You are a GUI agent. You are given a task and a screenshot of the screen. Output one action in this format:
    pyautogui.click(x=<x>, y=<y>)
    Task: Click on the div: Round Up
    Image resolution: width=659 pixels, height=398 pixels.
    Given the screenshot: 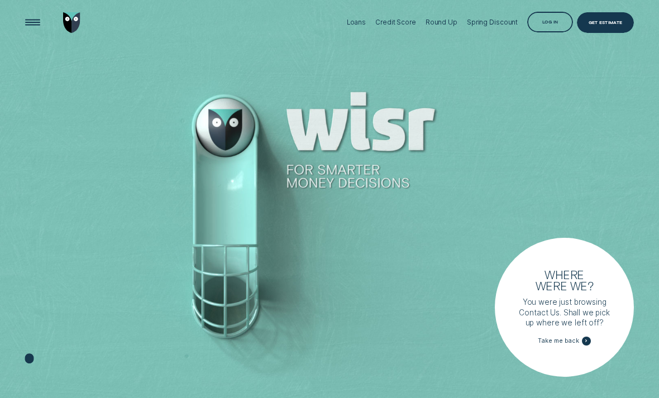 What is the action you would take?
    pyautogui.click(x=441, y=22)
    